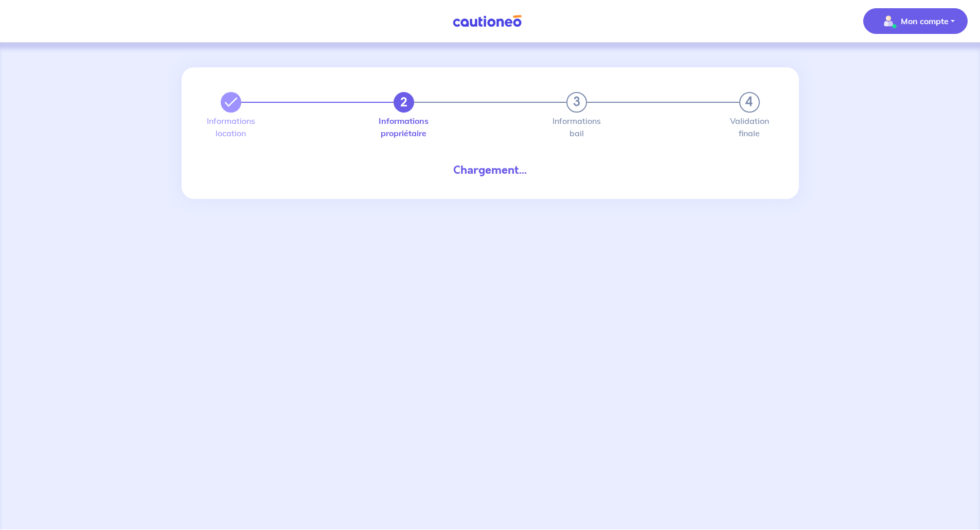 This screenshot has width=980, height=530. What do you see at coordinates (749, 127) in the screenshot?
I see `label: Validation finale` at bounding box center [749, 127].